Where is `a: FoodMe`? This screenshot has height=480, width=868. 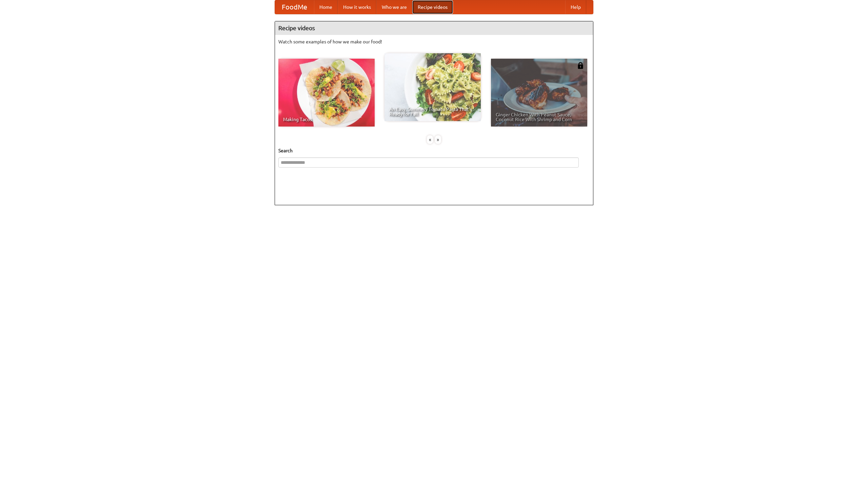 a: FoodMe is located at coordinates (294, 7).